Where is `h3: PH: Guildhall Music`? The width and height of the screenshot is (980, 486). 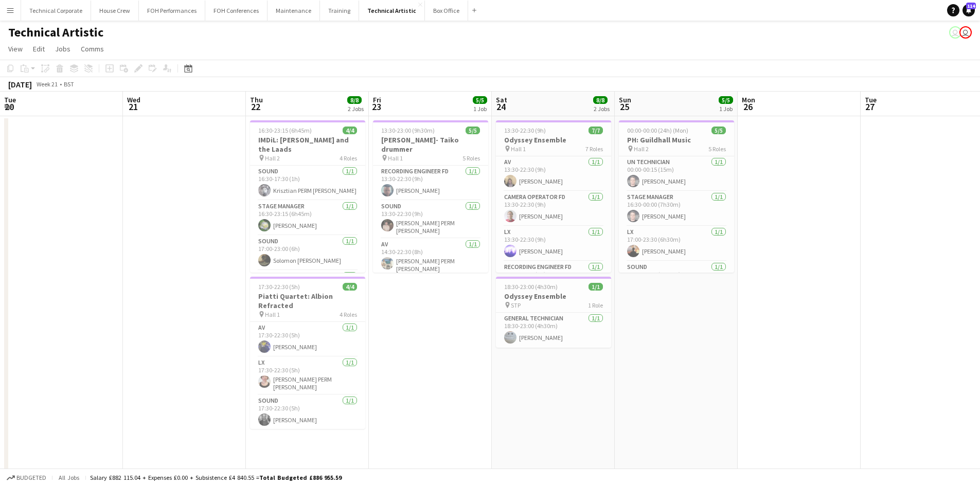 h3: PH: Guildhall Music is located at coordinates (677, 140).